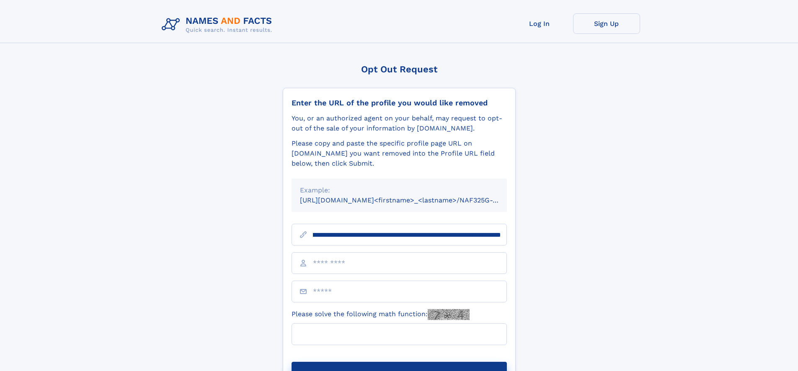  What do you see at coordinates (380, 315) in the screenshot?
I see `label: Please solve the following math function:` at bounding box center [380, 315].